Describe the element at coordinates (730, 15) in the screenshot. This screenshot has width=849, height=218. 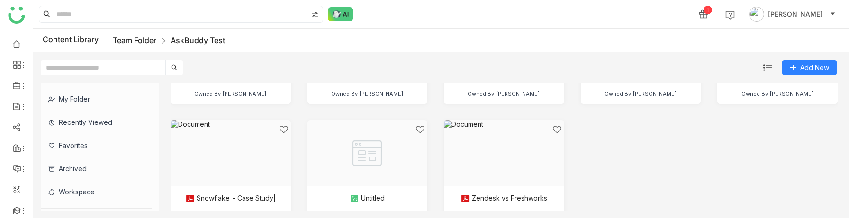
I see `img: help.svg` at that location.